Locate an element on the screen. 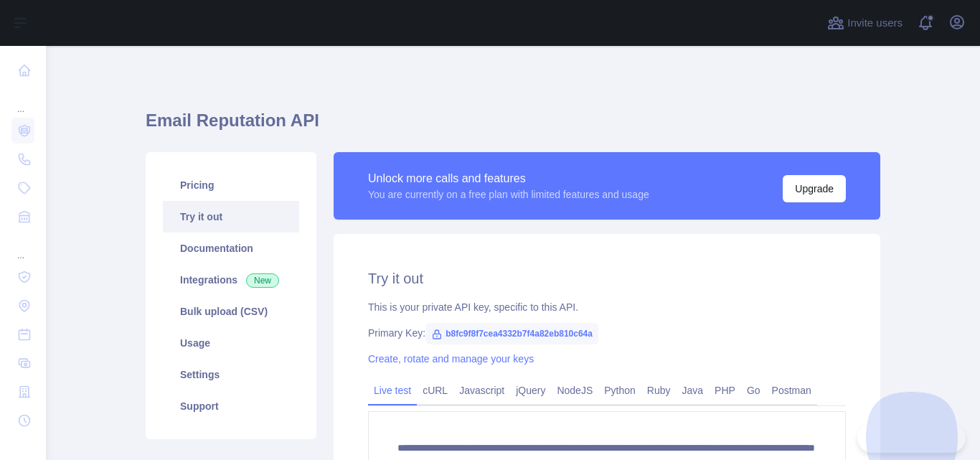 The width and height of the screenshot is (980, 460). button: Upgrade is located at coordinates (814, 189).